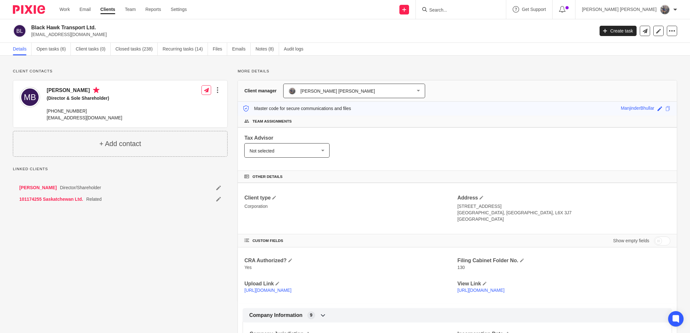 Image resolution: width=690 pixels, height=333 pixels. Describe the element at coordinates (22, 49) in the screenshot. I see `a: Details` at that location.